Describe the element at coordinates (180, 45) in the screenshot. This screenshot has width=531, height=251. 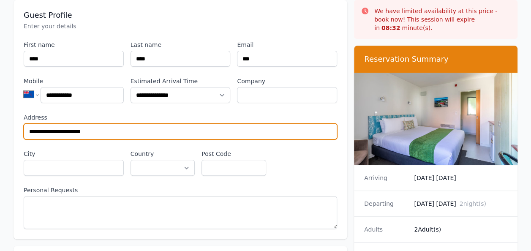
I see `label: Last name` at that location.